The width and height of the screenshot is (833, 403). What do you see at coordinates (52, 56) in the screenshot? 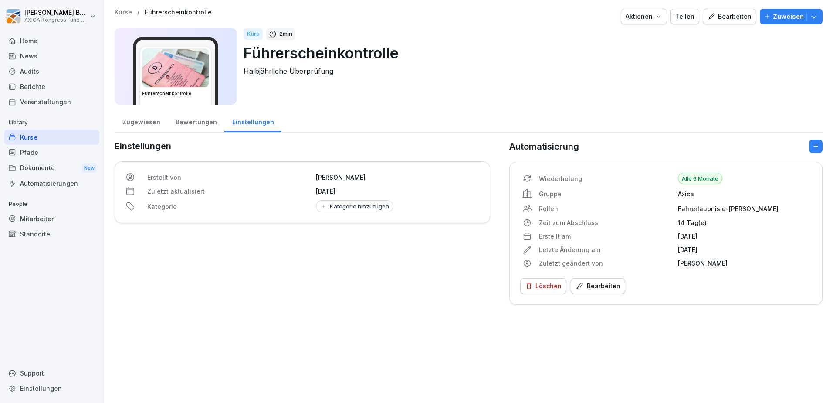
I see `div: News` at bounding box center [52, 56].